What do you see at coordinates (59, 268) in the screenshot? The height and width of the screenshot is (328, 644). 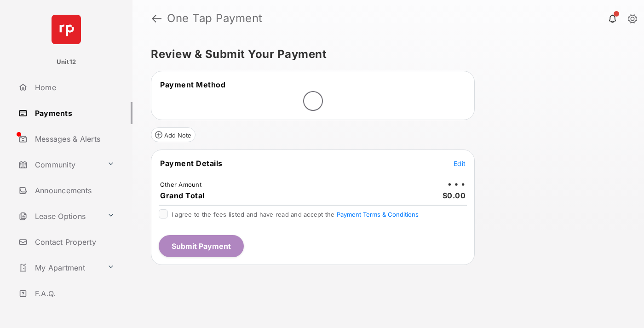 I see `a: My Apartment` at bounding box center [59, 268].